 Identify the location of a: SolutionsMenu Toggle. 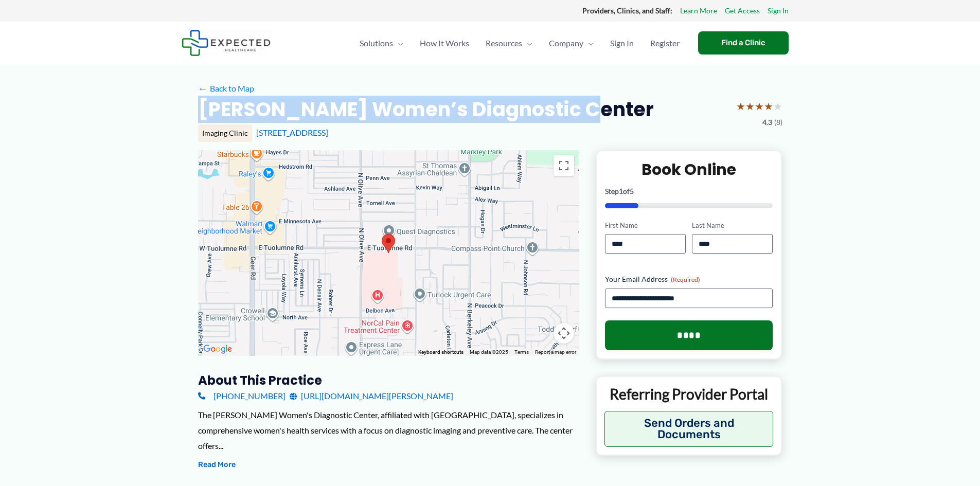
(381, 43).